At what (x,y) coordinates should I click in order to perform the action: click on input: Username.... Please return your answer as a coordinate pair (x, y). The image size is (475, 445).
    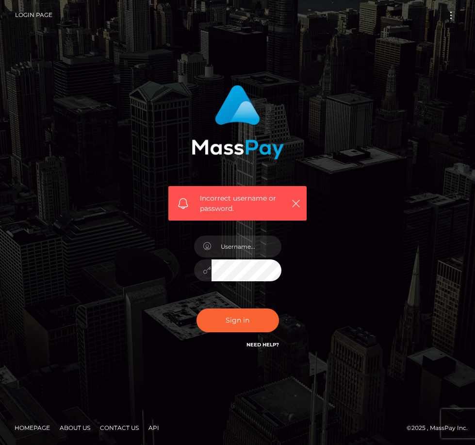
    Looking at the image, I should click on (247, 246).